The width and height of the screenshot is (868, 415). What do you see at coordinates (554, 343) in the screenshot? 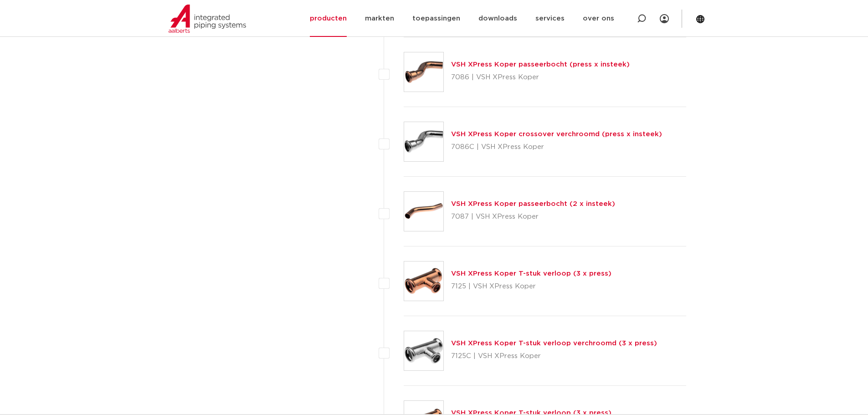
I see `a: VSH XPress Koper T-stuk verloop verchroomd (3 x press)` at bounding box center [554, 343].